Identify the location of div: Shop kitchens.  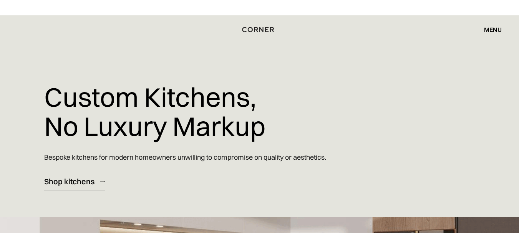
(69, 181).